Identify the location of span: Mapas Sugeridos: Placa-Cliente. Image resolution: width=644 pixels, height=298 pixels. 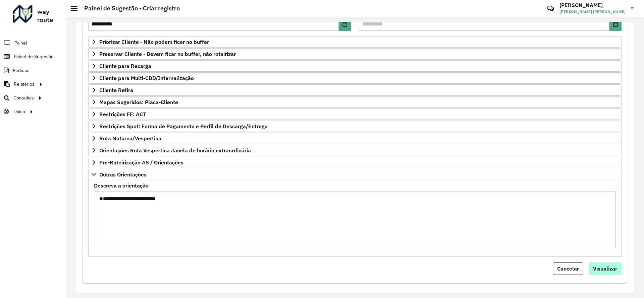
(139, 102).